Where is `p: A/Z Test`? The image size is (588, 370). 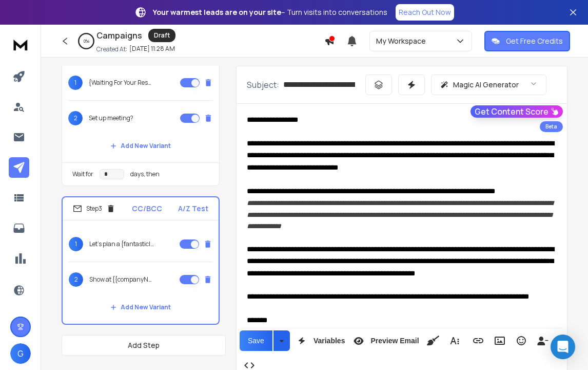 p: A/Z Test is located at coordinates (193, 208).